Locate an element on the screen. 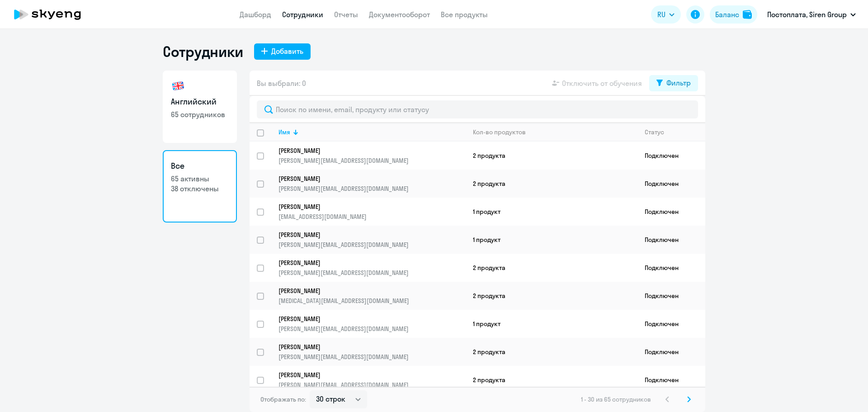  div: Добавить is located at coordinates (287, 51).